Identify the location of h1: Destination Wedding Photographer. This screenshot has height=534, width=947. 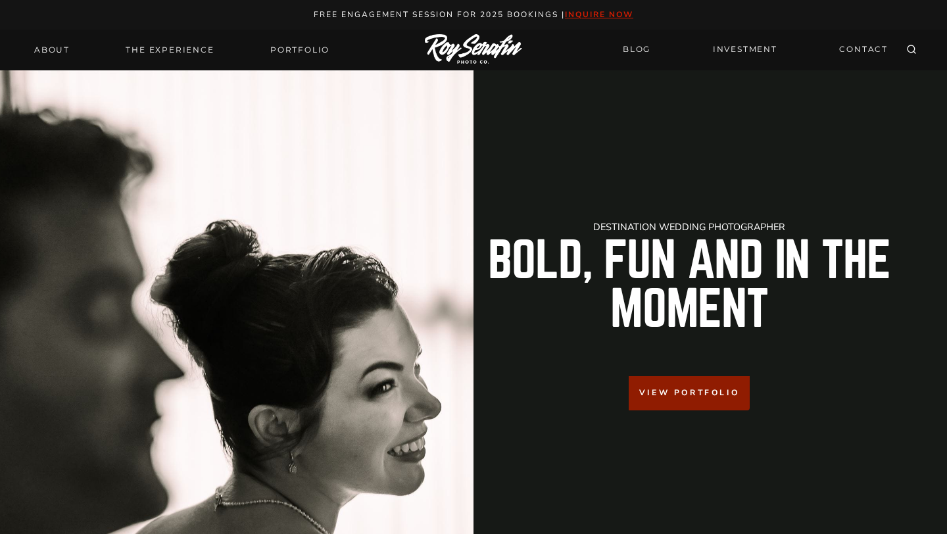
(689, 227).